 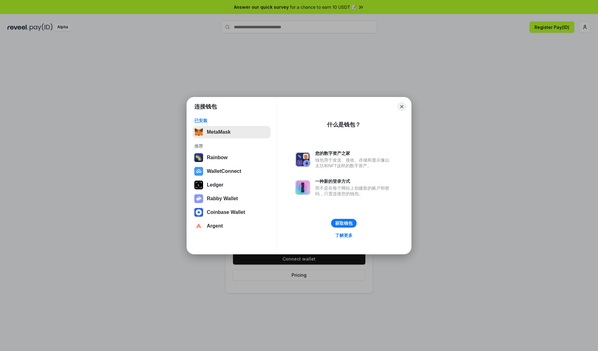 What do you see at coordinates (231, 199) in the screenshot?
I see `button: Rabby Wallet` at bounding box center [231, 199].